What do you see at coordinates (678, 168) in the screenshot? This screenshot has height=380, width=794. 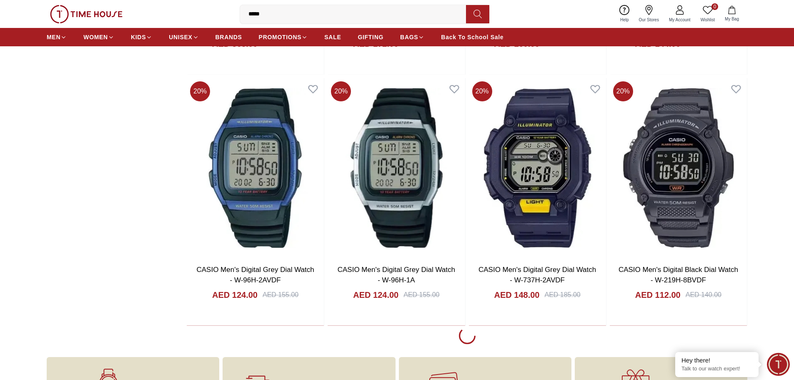 I see `img: CASIO Men's Digital Black Dial Watch - W-219H-8BVDF` at bounding box center [678, 168].